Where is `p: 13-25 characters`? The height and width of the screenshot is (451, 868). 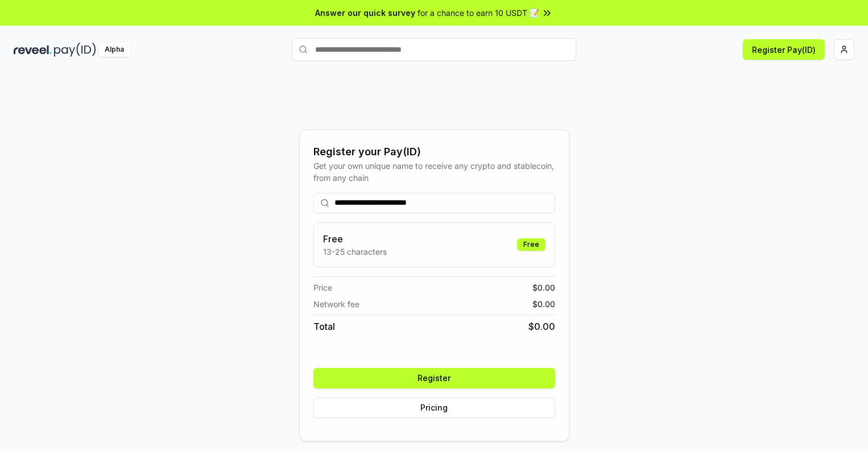 p: 13-25 characters is located at coordinates (355, 251).